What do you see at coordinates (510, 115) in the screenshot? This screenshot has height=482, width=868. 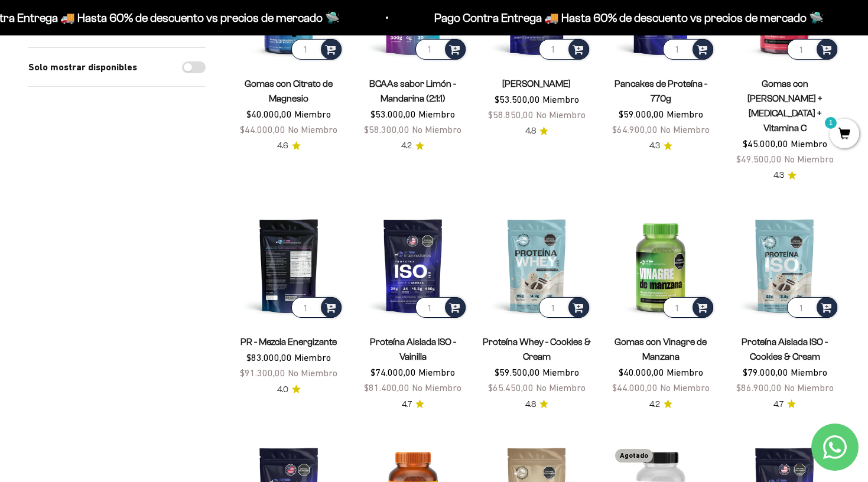 I see `span: $58.850,00` at bounding box center [510, 115].